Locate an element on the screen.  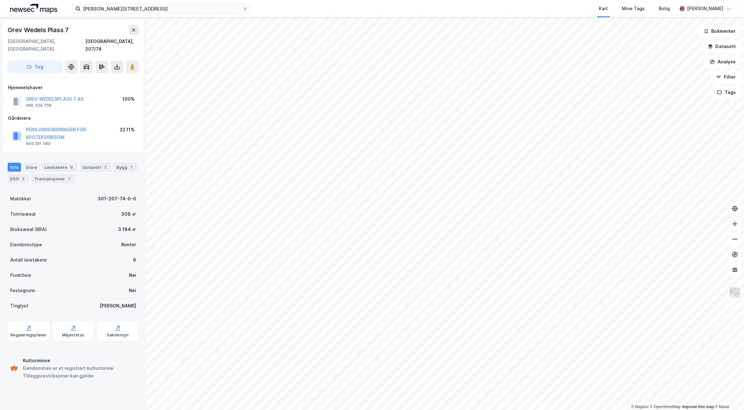
div: Bolig is located at coordinates (665, 9).